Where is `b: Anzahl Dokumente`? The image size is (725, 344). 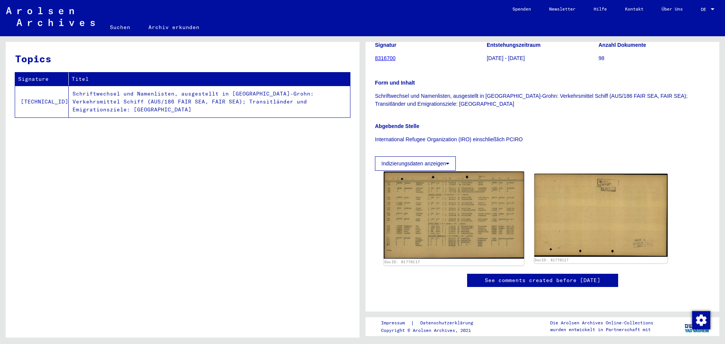
b: Anzahl Dokumente is located at coordinates (622, 45).